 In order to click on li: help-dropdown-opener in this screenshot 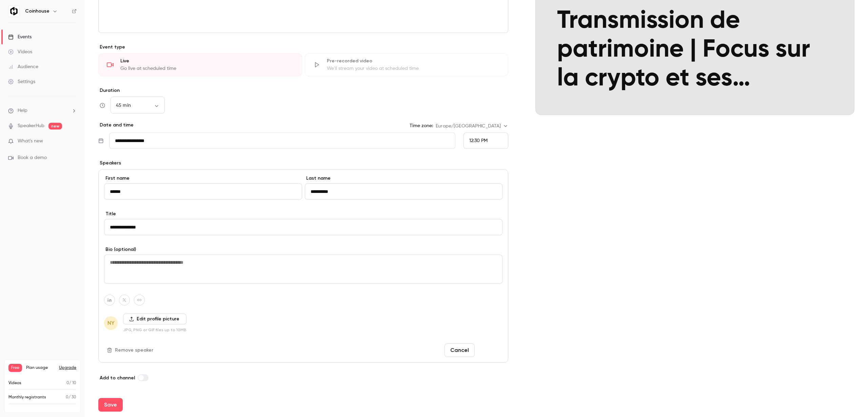, I will do `click(42, 111)`.